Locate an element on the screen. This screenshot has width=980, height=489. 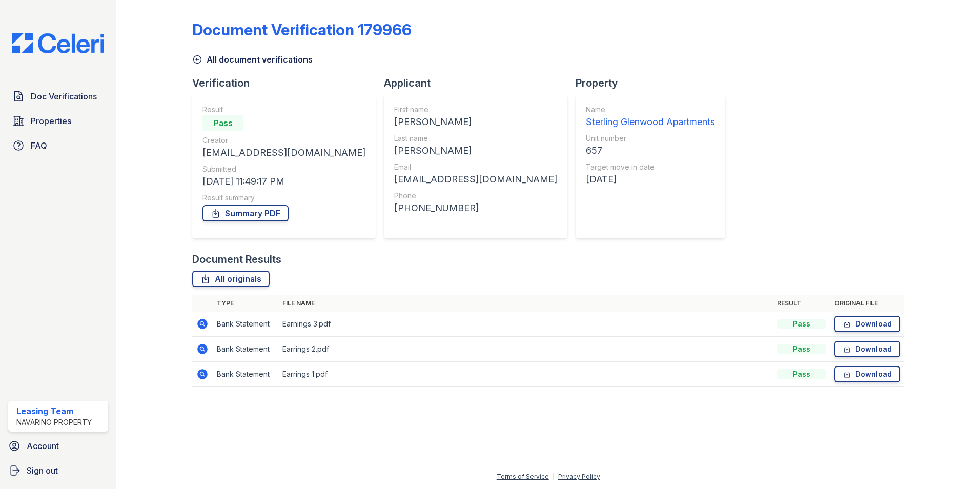
th: Type is located at coordinates (245, 304).